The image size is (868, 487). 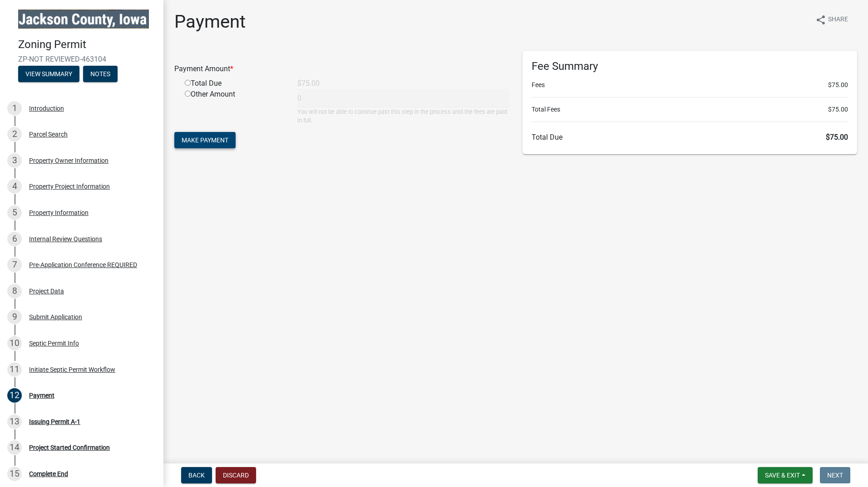 I want to click on div: Payment Amount, so click(x=341, y=69).